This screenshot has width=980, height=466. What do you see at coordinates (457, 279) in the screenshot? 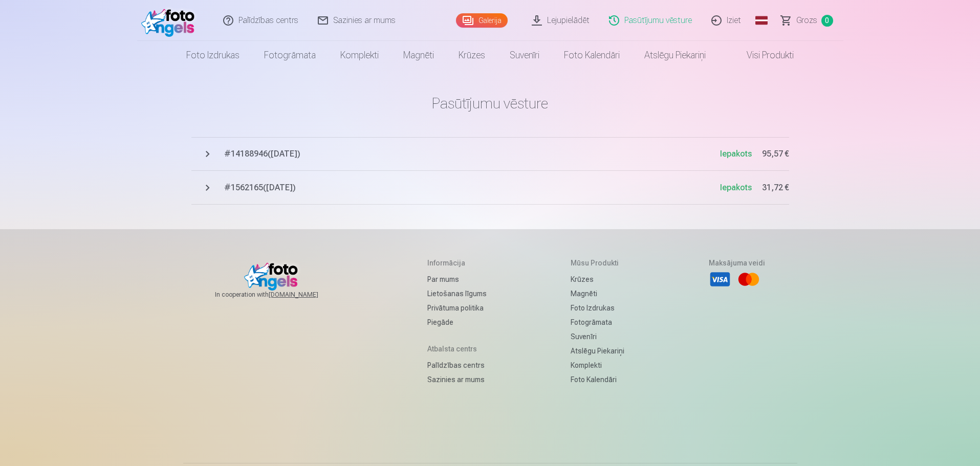
I see `a: Par mums` at bounding box center [457, 279].